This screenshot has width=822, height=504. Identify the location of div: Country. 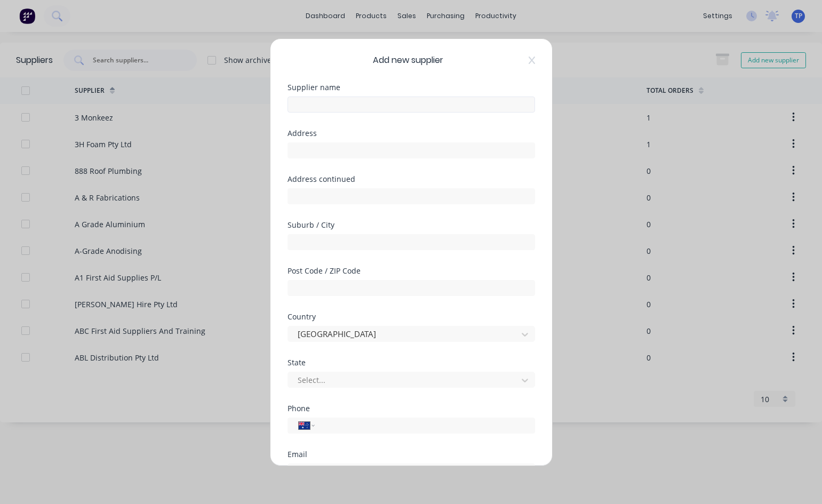
(411, 317).